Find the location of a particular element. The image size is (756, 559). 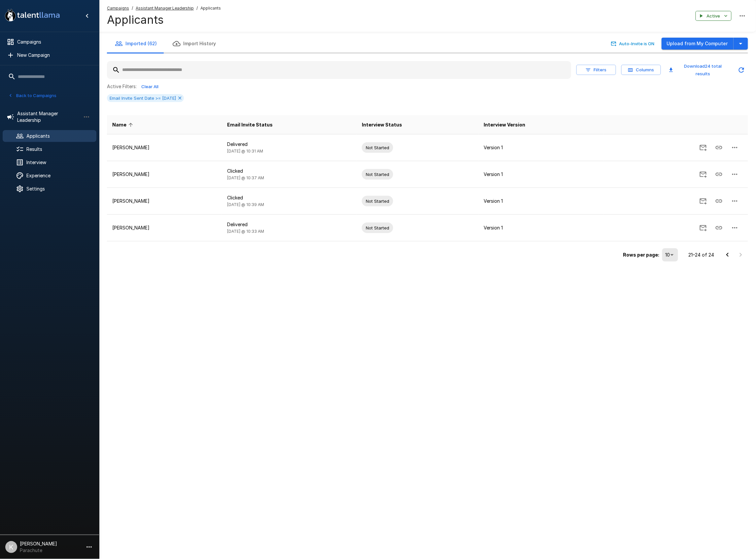

button: Updated Today - 11:35 AM is located at coordinates (741, 70).